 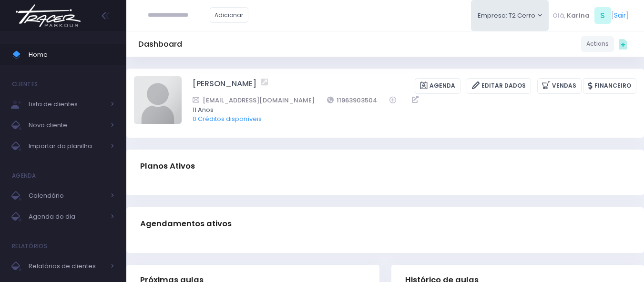 I want to click on h4: Clientes, so click(x=25, y=84).